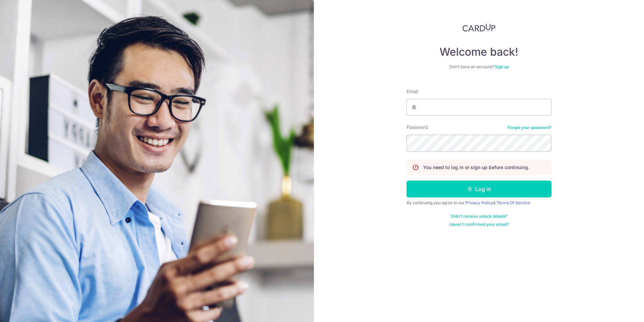 The image size is (644, 322). Describe the element at coordinates (417, 128) in the screenshot. I see `label: Password` at that location.